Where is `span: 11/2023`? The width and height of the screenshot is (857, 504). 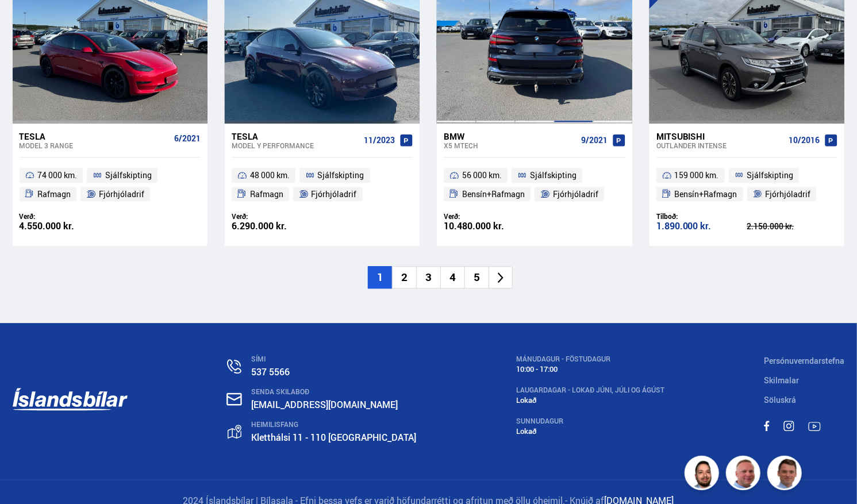
span: 11/2023 is located at coordinates (380, 140).